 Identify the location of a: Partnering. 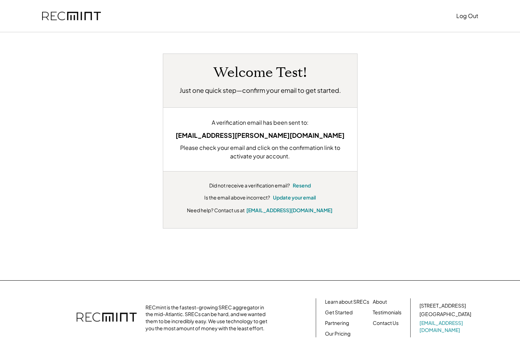
(337, 323).